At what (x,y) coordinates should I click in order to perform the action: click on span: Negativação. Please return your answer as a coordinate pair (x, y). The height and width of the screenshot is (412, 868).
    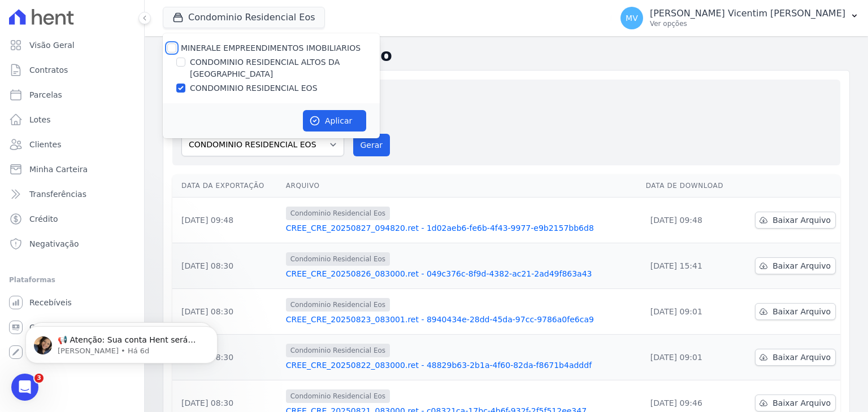
    Looking at the image, I should click on (54, 244).